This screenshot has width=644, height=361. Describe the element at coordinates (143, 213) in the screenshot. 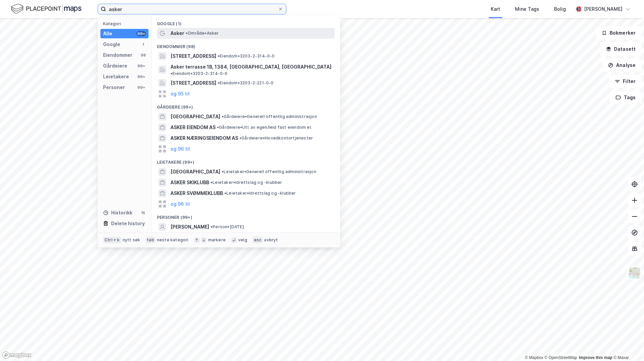

I see `div: 15` at that location.